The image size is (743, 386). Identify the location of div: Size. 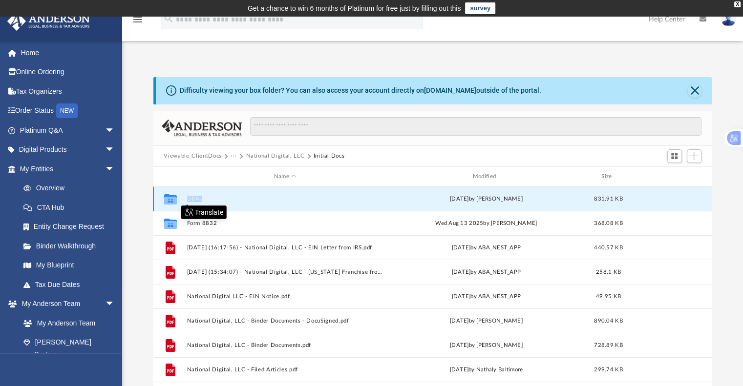
(608, 177).